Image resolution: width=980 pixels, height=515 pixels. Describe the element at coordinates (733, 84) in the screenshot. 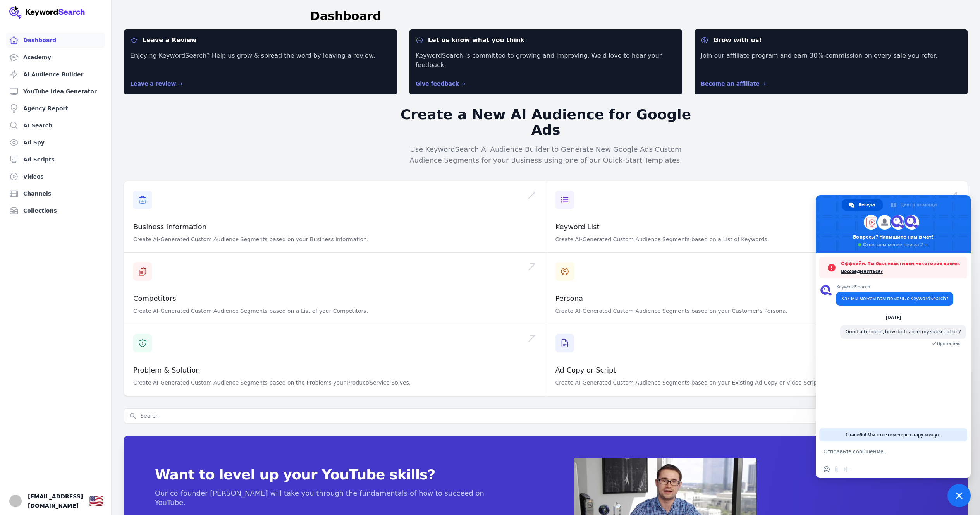

I see `a: Become an affiliate` at that location.